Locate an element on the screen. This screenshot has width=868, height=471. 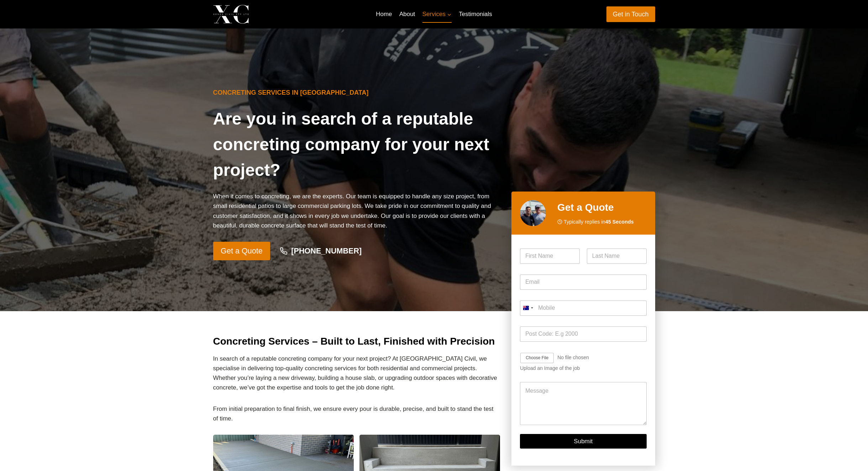
a: About is located at coordinates (408, 15).